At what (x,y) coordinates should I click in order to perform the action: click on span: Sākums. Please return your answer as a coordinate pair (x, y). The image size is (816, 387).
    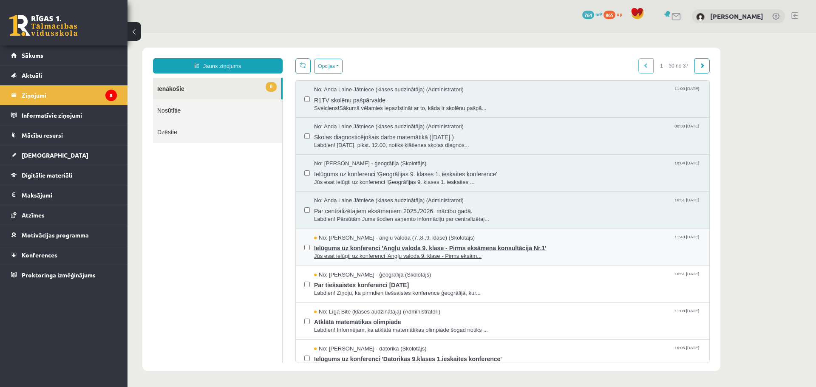
    Looking at the image, I should click on (32, 55).